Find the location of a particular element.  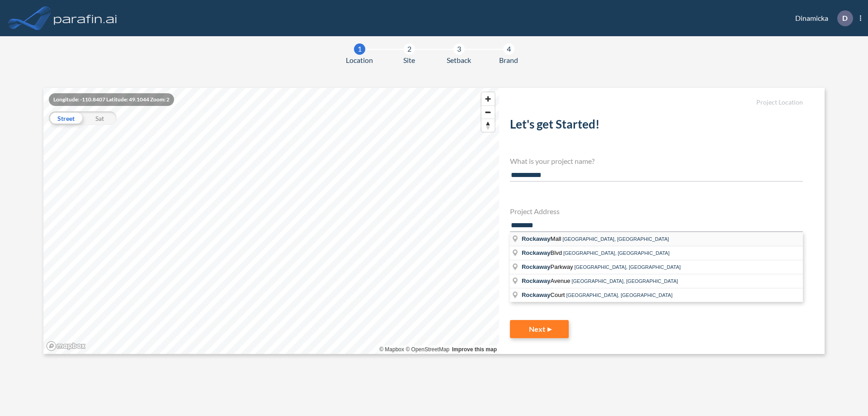

span: Setback is located at coordinates (459, 60).